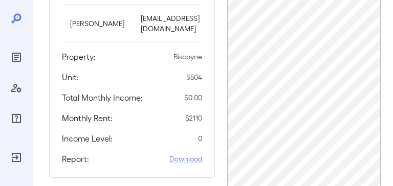  Describe the element at coordinates (16, 88) in the screenshot. I see `div: Manage Users` at that location.